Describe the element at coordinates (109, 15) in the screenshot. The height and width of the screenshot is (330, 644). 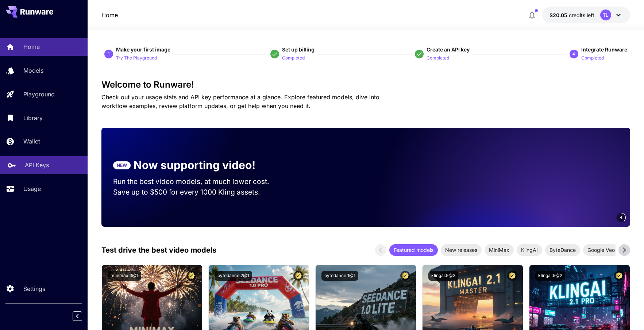
I see `a: Home` at that location.